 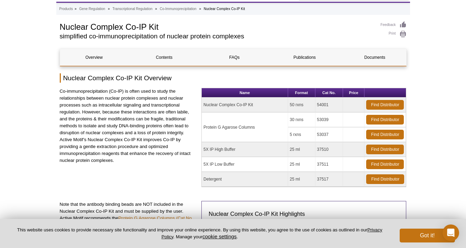 What do you see at coordinates (92, 9) in the screenshot?
I see `a: Gene Regulation` at bounding box center [92, 9].